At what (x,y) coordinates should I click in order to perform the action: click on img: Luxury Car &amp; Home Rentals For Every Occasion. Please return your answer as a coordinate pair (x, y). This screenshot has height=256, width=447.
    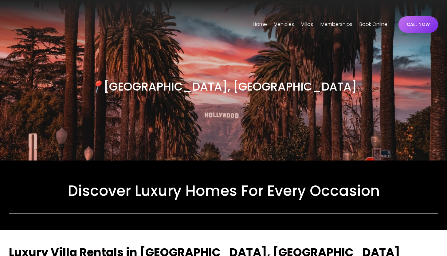
    Looking at the image, I should click on (34, 24).